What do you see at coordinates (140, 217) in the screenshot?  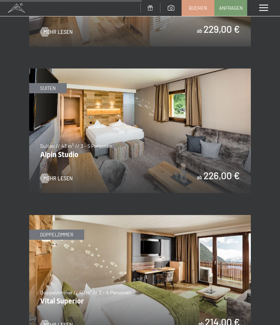 I see `a: Vital Superior` at bounding box center [140, 217].